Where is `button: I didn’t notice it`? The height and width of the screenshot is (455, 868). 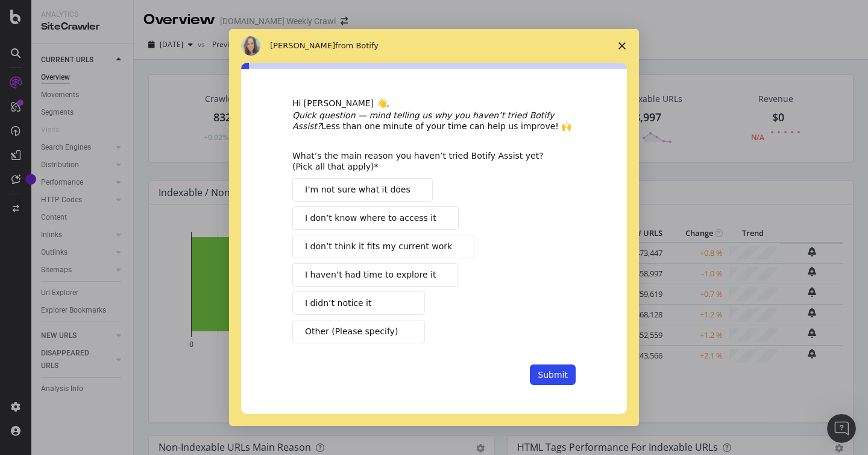
button: I didn’t notice it is located at coordinates (359, 303).